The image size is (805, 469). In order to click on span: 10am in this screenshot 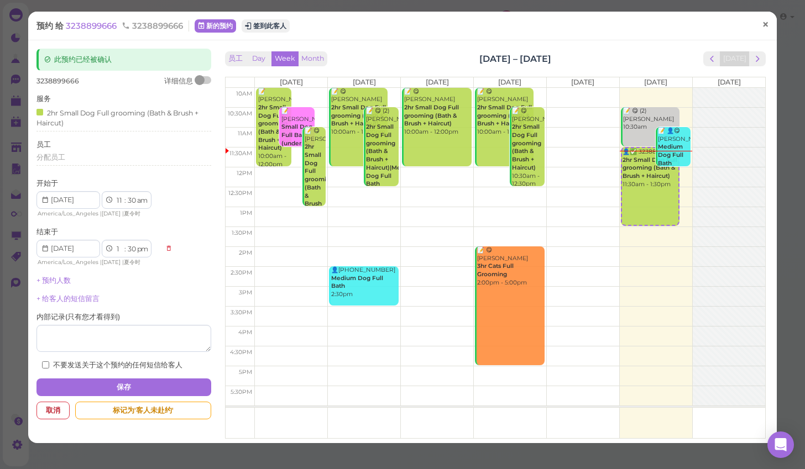, I will do `click(244, 93)`.